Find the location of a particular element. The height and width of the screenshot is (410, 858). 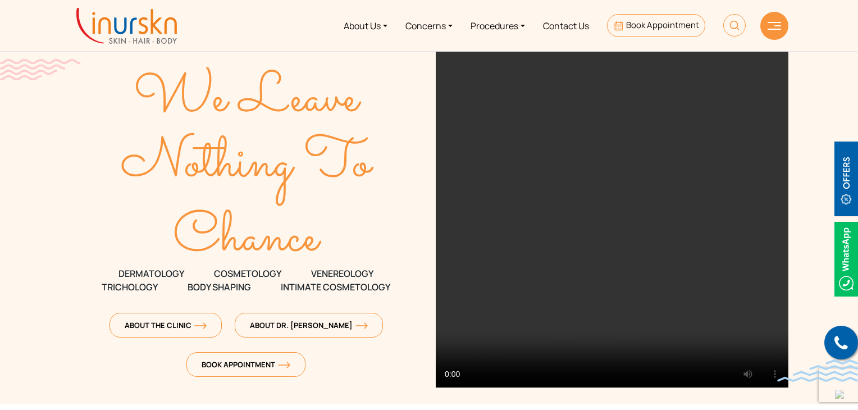

a: About The Clinicorange-arrow is located at coordinates (166, 325).